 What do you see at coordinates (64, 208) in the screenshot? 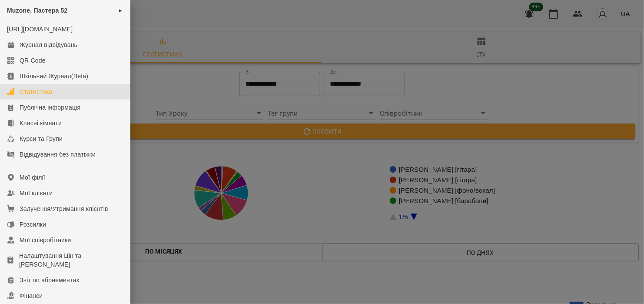
I see `div: Залучення/Утримання клієнтів` at bounding box center [64, 208].